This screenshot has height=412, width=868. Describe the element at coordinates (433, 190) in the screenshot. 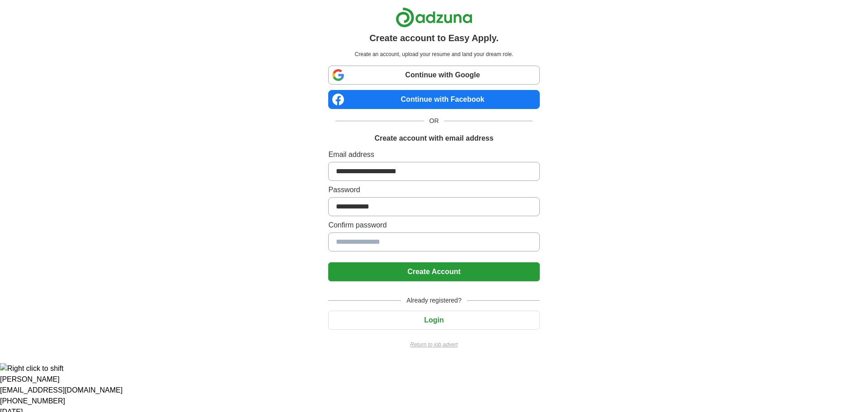

I see `label: Password` at that location.